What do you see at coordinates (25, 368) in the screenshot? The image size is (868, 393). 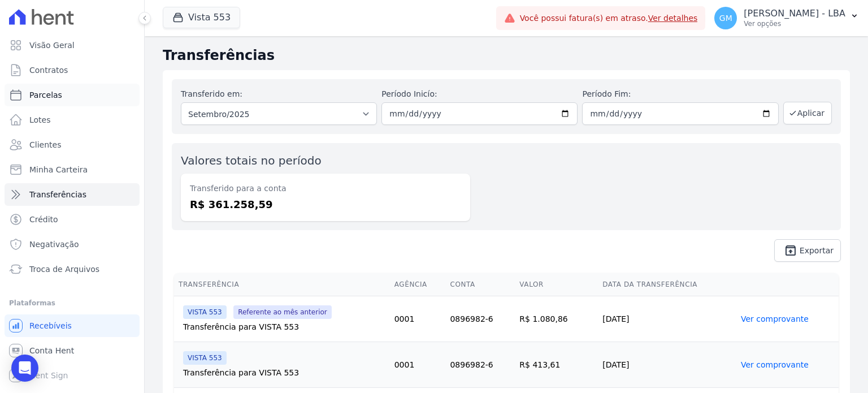 I see `div: Open Intercom Messenger` at bounding box center [25, 368].